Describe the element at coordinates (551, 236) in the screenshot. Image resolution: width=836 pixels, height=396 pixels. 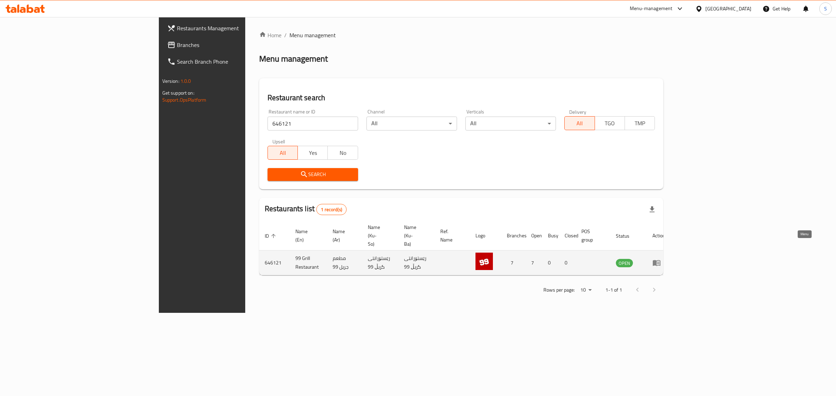
I see `th: Busy` at that location.